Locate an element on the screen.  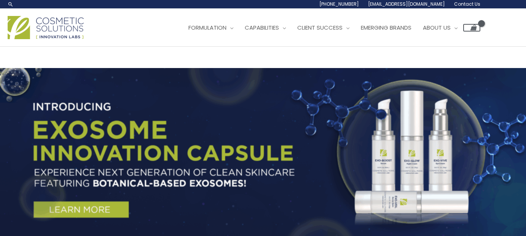
a: View Shopping Cart, empty is located at coordinates (472, 28).